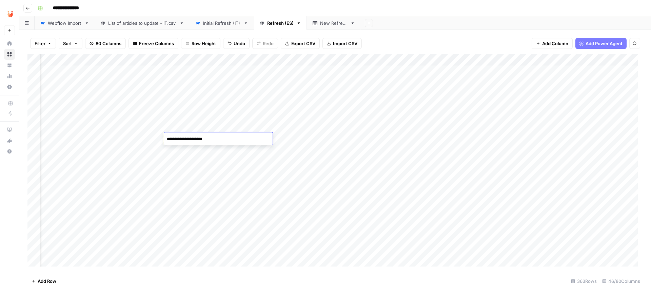  What do you see at coordinates (9, 130) in the screenshot?
I see `a: AirOps Academy` at bounding box center [9, 130].